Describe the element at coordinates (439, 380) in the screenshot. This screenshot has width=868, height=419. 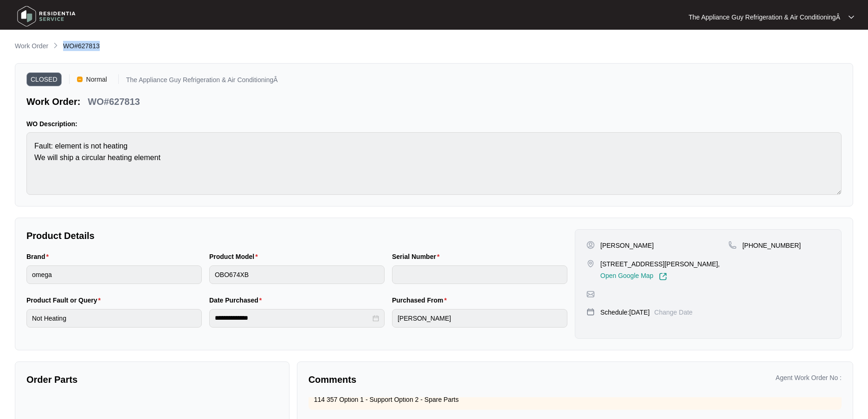
I see `p: Comments` at that location.